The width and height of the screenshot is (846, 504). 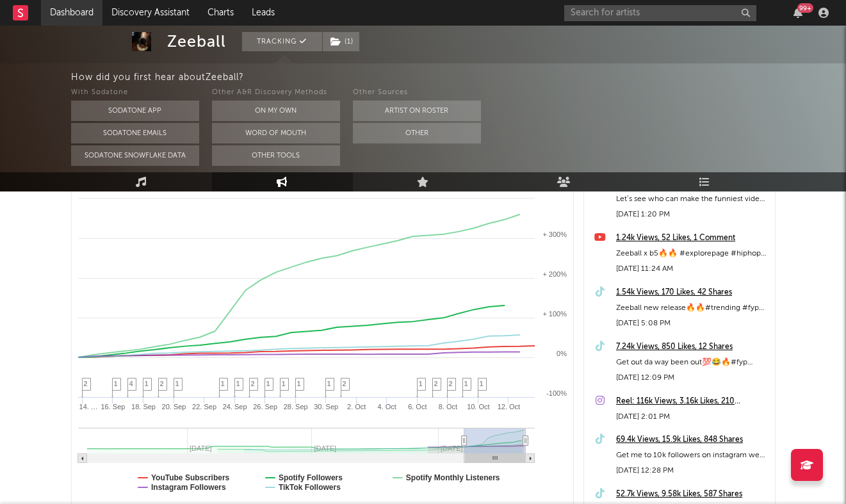 What do you see at coordinates (417, 93) in the screenshot?
I see `div: Other Sources` at bounding box center [417, 93].